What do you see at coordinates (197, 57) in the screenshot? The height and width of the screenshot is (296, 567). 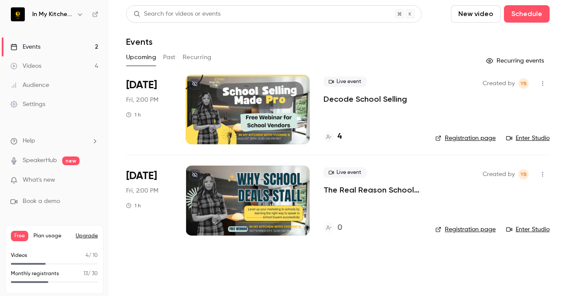 I see `button: Recurring` at bounding box center [197, 57].